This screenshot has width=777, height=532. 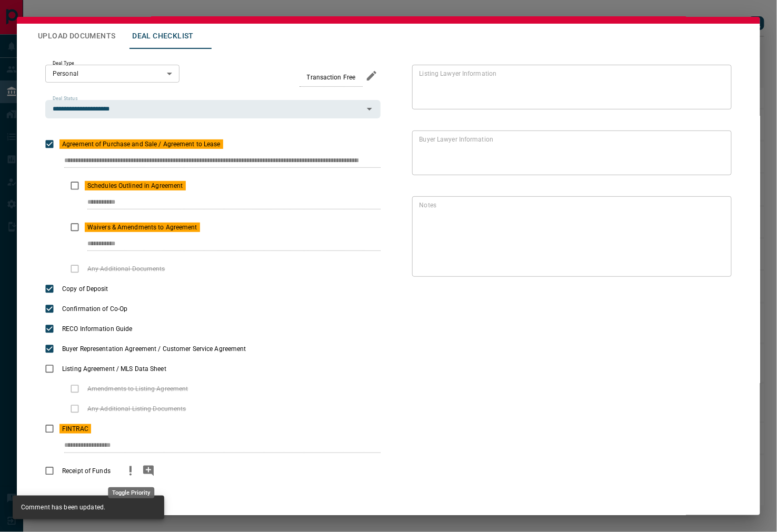 What do you see at coordinates (162, 37) in the screenshot?
I see `button: Deal Checklist` at bounding box center [162, 37].